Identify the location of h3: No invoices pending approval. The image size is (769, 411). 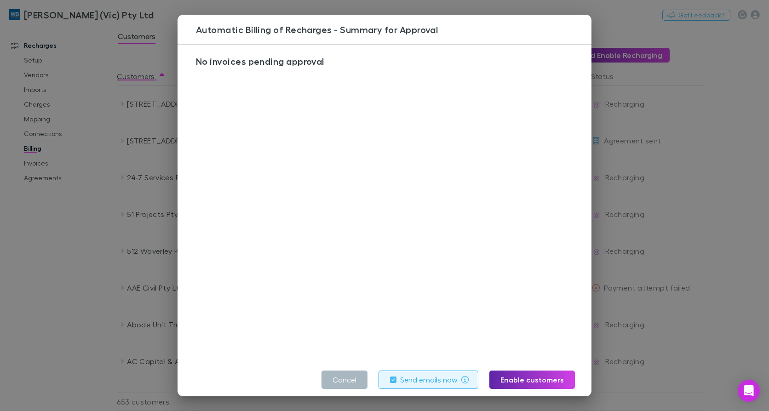
(388, 61).